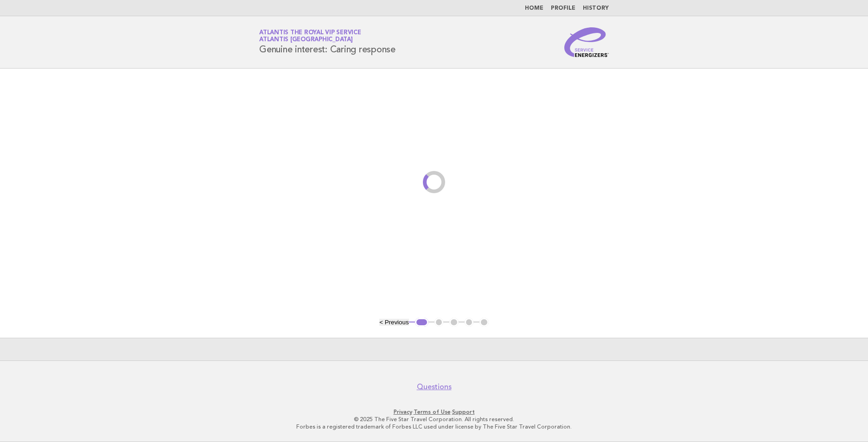  What do you see at coordinates (434, 427) in the screenshot?
I see `p: Forbes is a registered trademark of Forbes LLC used under license by The Five Star Travel Corpora...` at bounding box center [434, 427].